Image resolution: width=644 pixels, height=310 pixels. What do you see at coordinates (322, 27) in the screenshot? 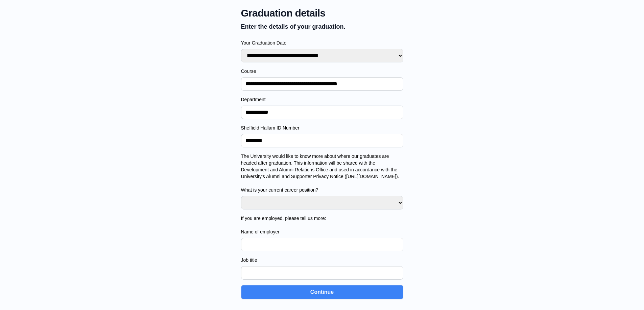
I see `p: Enter the details of your graduation.` at bounding box center [322, 27].